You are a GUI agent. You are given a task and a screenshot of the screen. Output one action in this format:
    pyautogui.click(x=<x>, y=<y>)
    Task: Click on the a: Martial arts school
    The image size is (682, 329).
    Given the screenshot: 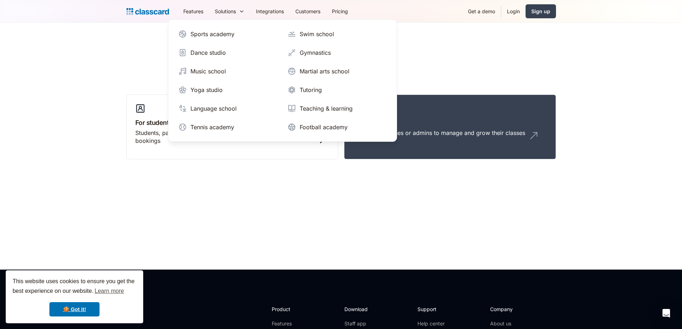 What is the action you would take?
    pyautogui.click(x=337, y=71)
    